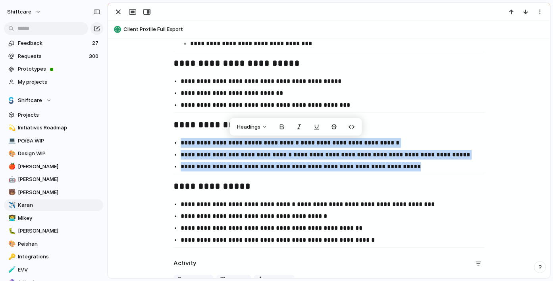 The height and width of the screenshot is (281, 553). Describe the element at coordinates (59, 141) in the screenshot. I see `span: PO/BA WIP` at that location.